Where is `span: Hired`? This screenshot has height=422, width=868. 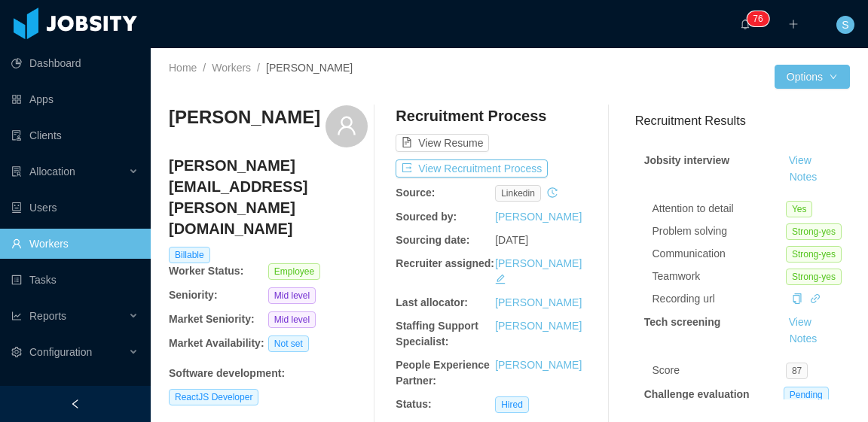
span: Hired is located at coordinates (511, 405).